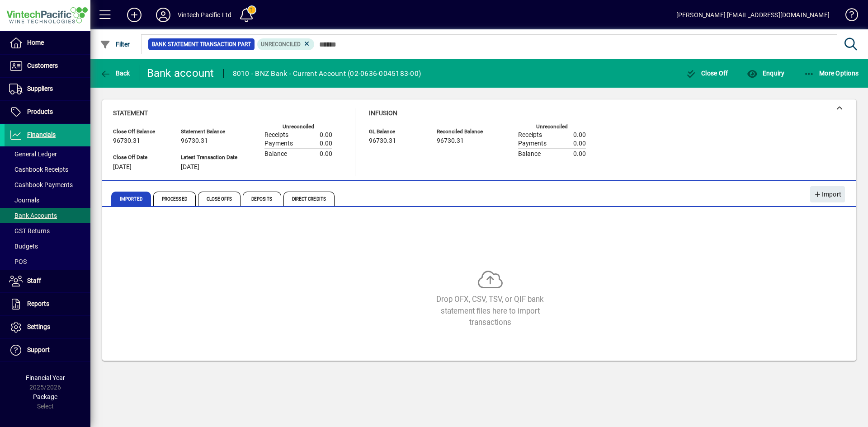 The height and width of the screenshot is (427, 868). Describe the element at coordinates (286, 44) in the screenshot. I see `mat-chip: Reconciliation Status: Unreconciled` at that location.